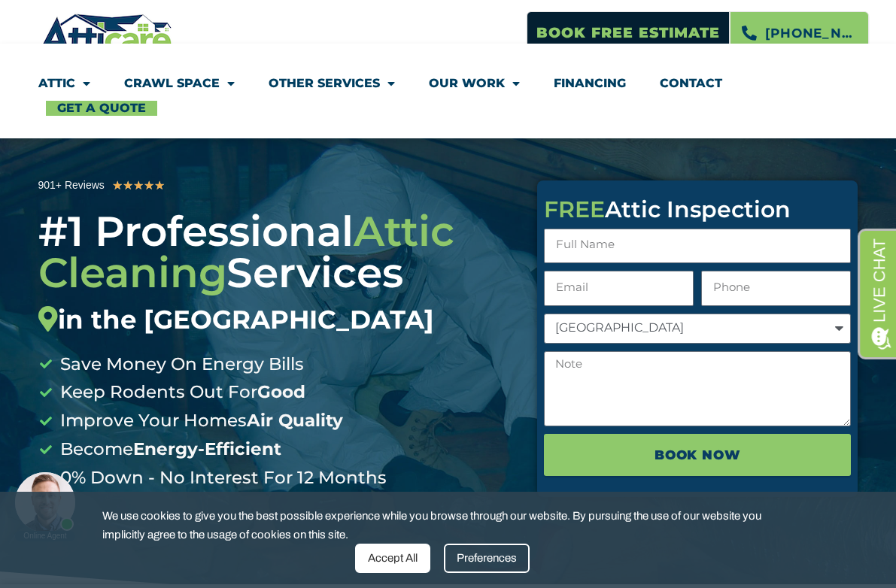 The height and width of the screenshot is (588, 896). What do you see at coordinates (181, 392) in the screenshot?
I see `span: Keep Rodents Out For` at bounding box center [181, 392].